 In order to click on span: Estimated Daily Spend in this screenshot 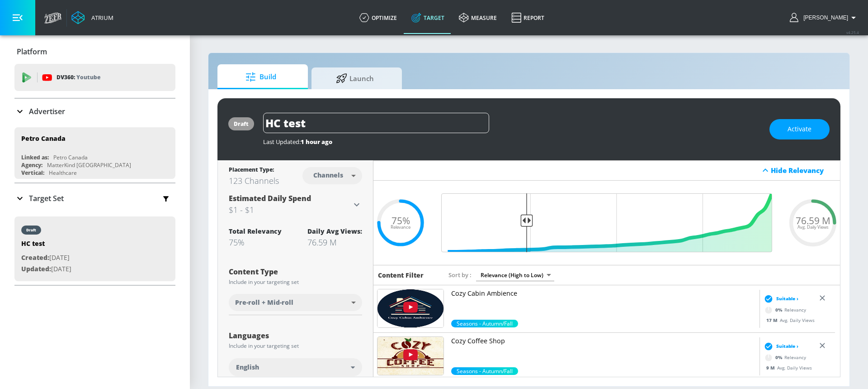, I will do `click(270, 198)`.